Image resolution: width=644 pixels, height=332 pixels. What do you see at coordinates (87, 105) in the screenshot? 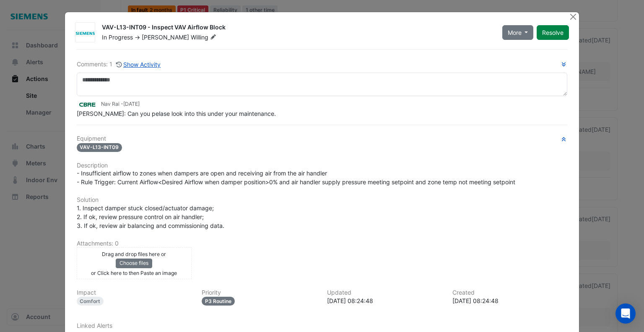
I see `img: CBRE Charter Hall` at bounding box center [87, 105].